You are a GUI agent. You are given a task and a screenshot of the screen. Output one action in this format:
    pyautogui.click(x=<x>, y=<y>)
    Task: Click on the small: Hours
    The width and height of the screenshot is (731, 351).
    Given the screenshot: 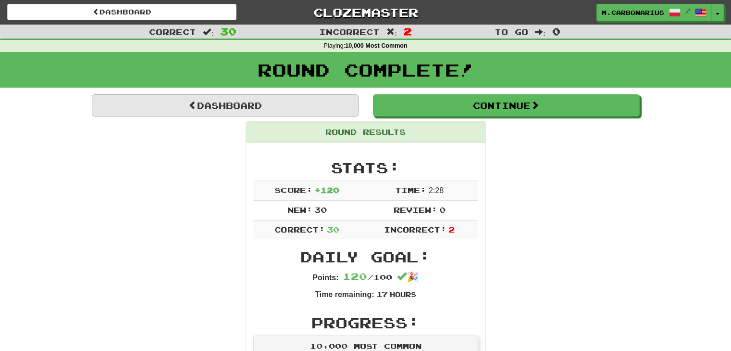 What is the action you would take?
    pyautogui.click(x=403, y=294)
    